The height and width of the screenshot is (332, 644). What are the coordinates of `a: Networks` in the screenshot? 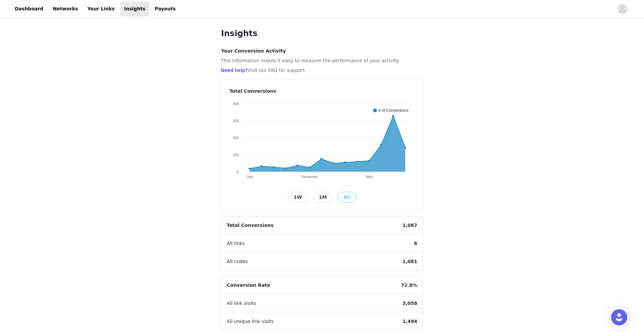 It's located at (65, 9).